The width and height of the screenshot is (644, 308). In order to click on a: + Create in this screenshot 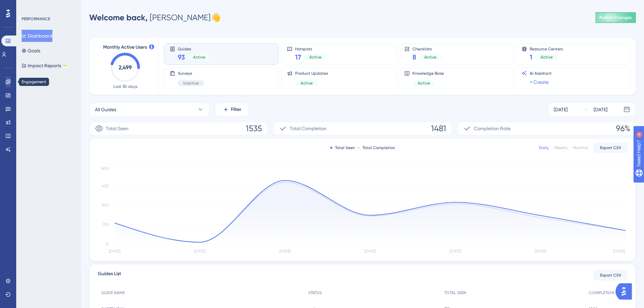, I will do `click(539, 82)`.